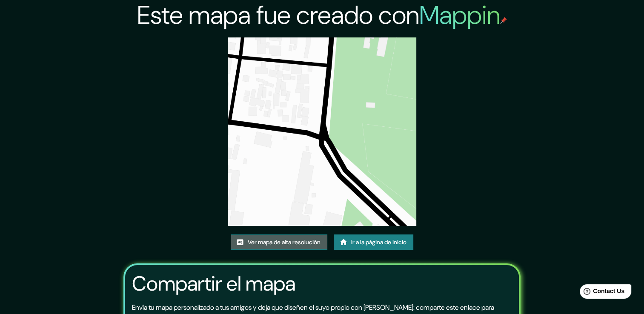 The height and width of the screenshot is (314, 644). I want to click on img: created-map, so click(322, 131).